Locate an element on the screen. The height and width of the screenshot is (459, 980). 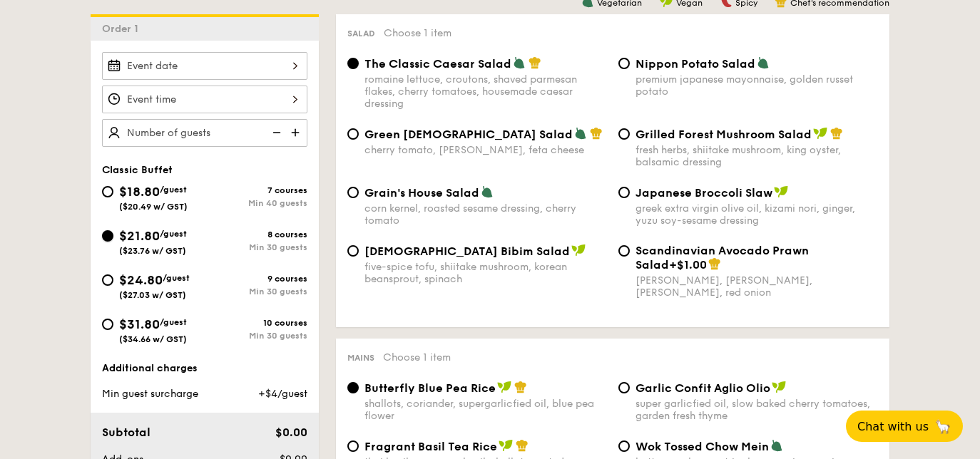
input: $18.80/guest($20.49 w/ GST)7 coursesMin 40 guests is located at coordinates (108, 192).